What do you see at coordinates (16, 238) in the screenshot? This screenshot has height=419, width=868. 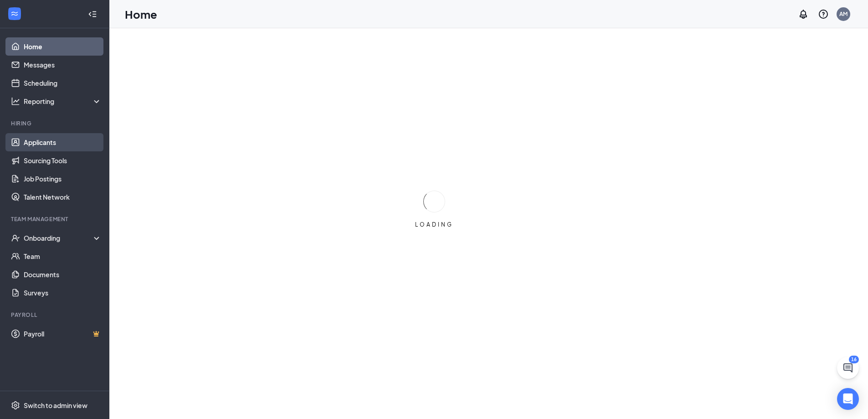 I see `svg: UserCheck` at bounding box center [16, 238].